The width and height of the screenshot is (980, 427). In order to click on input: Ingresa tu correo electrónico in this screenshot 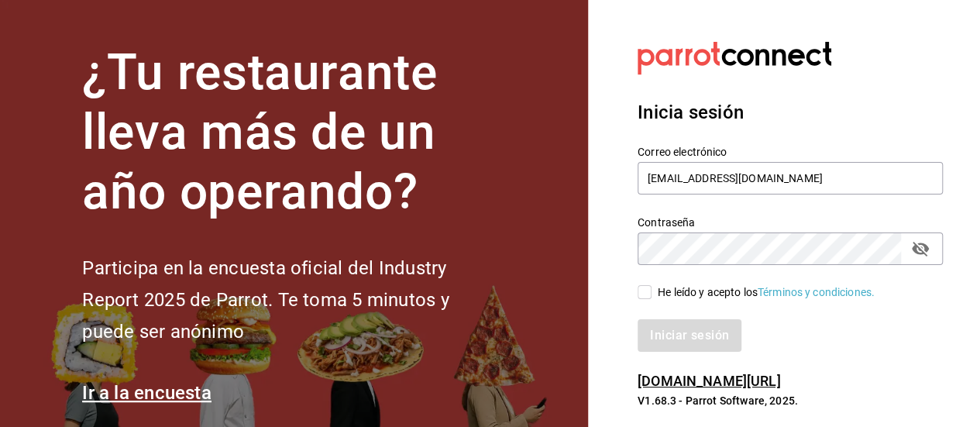, I will do `click(790, 178)`.